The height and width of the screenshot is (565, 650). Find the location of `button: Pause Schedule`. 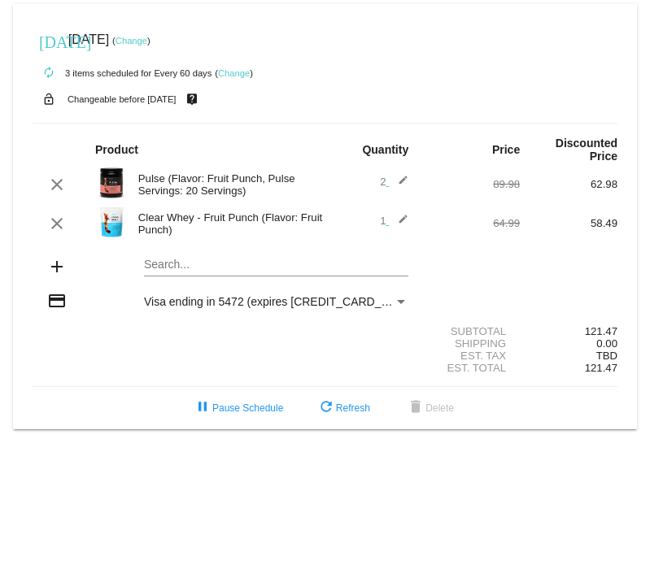

button: Pause Schedule is located at coordinates (238, 408).